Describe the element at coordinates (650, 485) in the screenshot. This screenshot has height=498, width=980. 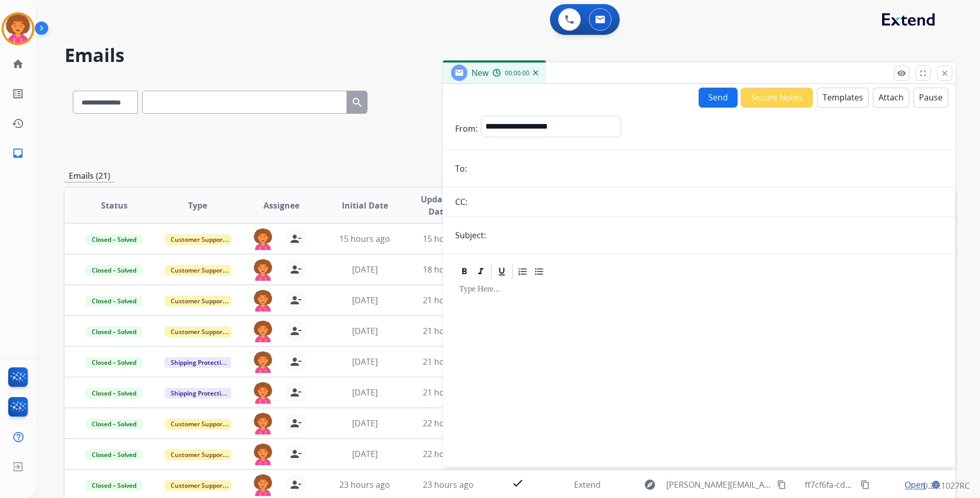
I see `mat-icon: explore` at that location.